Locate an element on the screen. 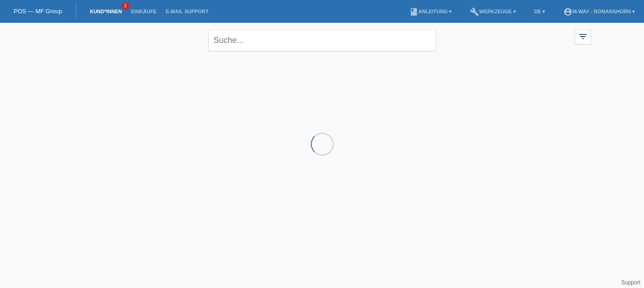 The image size is (644, 288). a: Kund*innen is located at coordinates (105, 11).